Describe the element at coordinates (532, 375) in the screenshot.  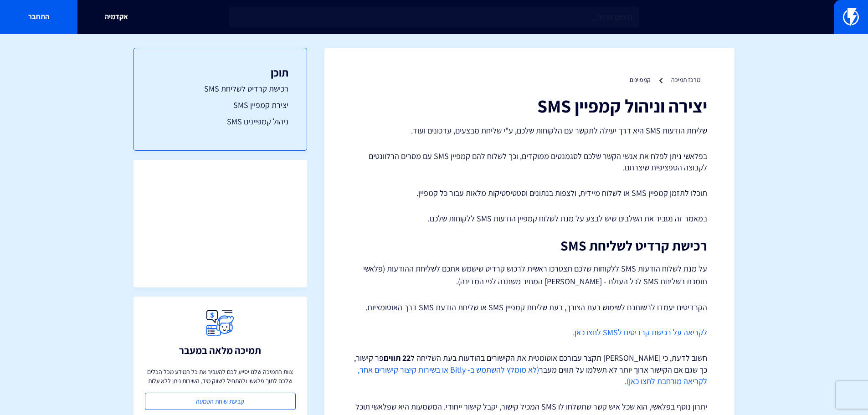
I see `a: (לא מומלץ להשתמש ב- Bitly או בשירות קיצור קישורים אחר, לקריאה מורחבת לחצו כאן).` at that location.